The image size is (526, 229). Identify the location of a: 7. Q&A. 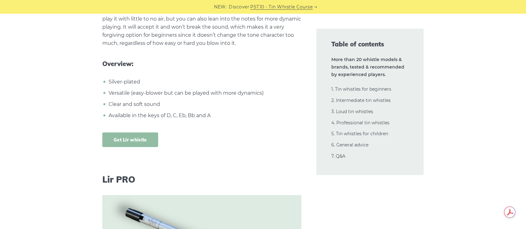
(338, 156).